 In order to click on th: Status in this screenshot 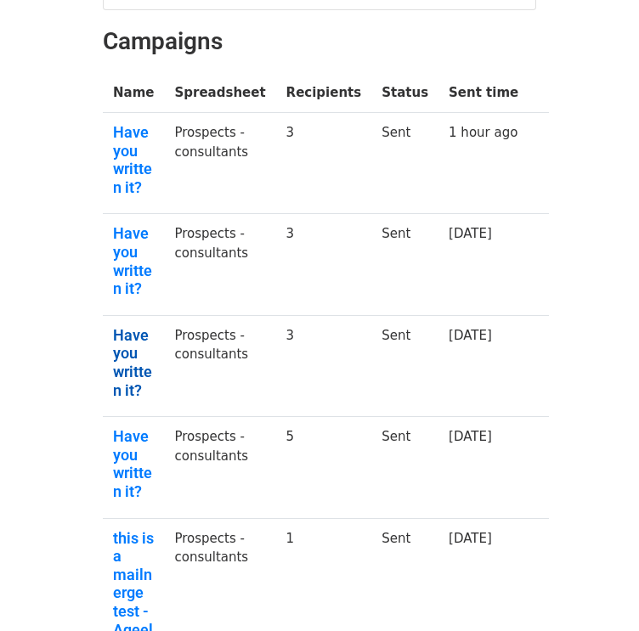, I will do `click(404, 93)`.